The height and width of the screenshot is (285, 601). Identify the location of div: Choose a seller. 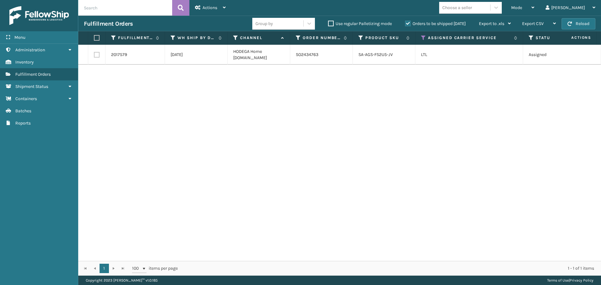
(457, 8).